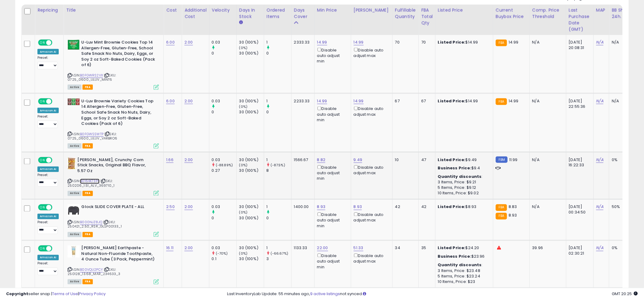 The height and width of the screenshot is (300, 644). Describe the element at coordinates (463, 183) in the screenshot. I see `div: 3 Items, Price: $9.21` at that location.